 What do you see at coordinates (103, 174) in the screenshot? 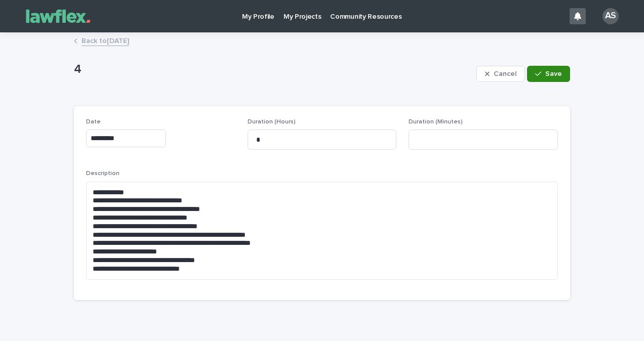
I see `span: Description` at bounding box center [103, 174].